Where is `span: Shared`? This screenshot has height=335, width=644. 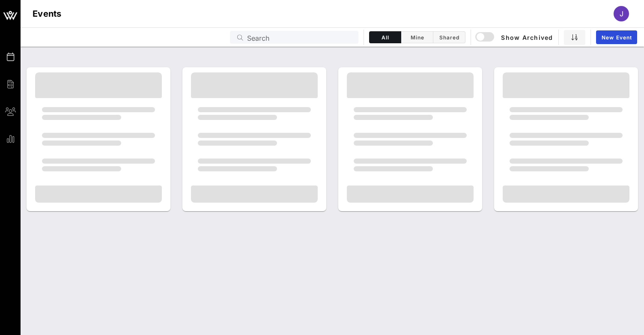 span: Shared is located at coordinates (449, 37).